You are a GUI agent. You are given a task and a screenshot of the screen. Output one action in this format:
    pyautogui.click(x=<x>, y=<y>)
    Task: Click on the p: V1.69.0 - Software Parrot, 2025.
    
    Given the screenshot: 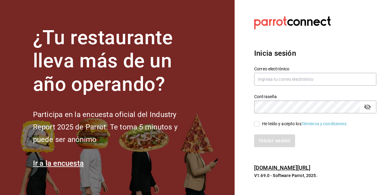 What is the action you would take?
    pyautogui.click(x=315, y=176)
    